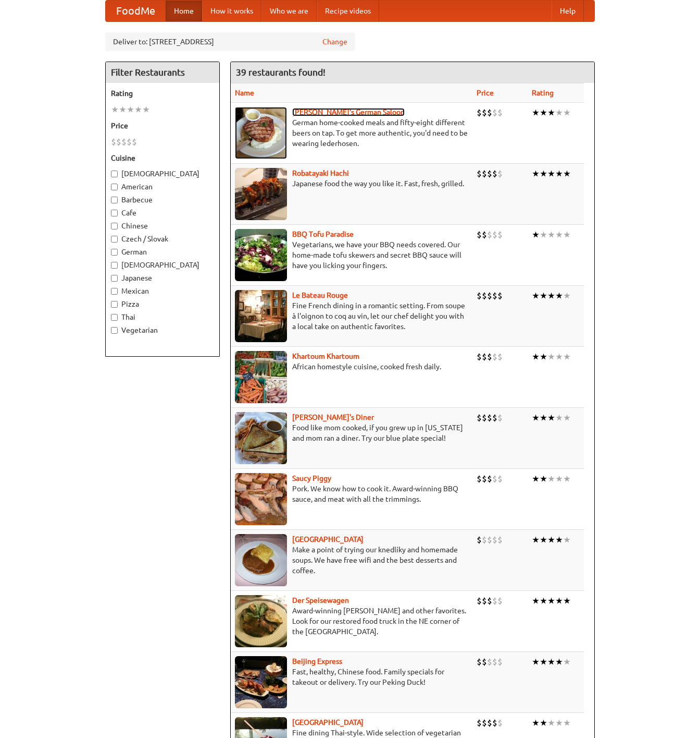 The image size is (700, 738). I want to click on input: Thai, so click(114, 317).